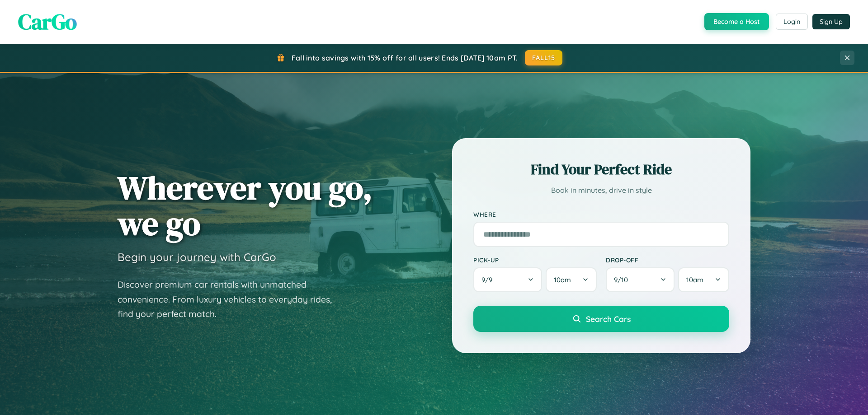  I want to click on button: Search Cars, so click(601, 319).